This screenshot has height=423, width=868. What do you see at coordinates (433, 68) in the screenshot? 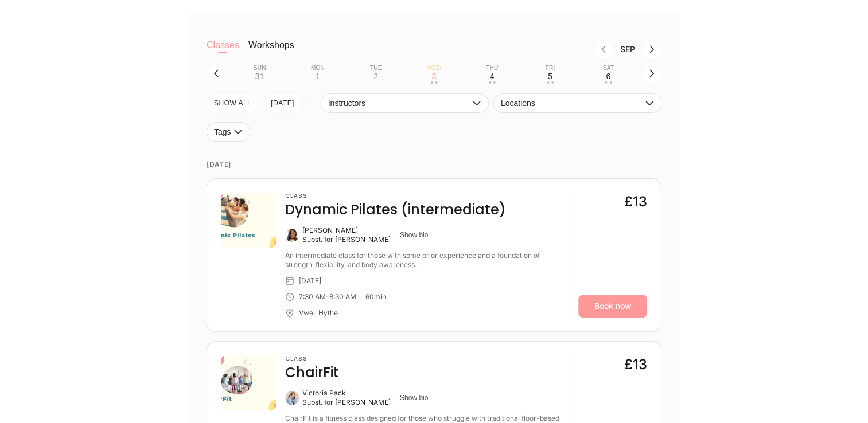
I see `div: Wed` at bounding box center [433, 68].